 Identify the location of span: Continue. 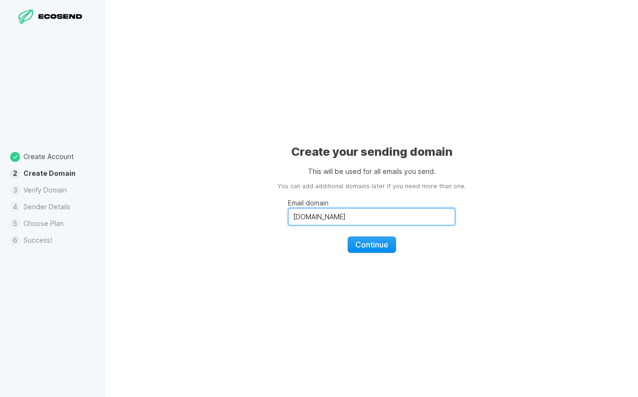
(372, 245).